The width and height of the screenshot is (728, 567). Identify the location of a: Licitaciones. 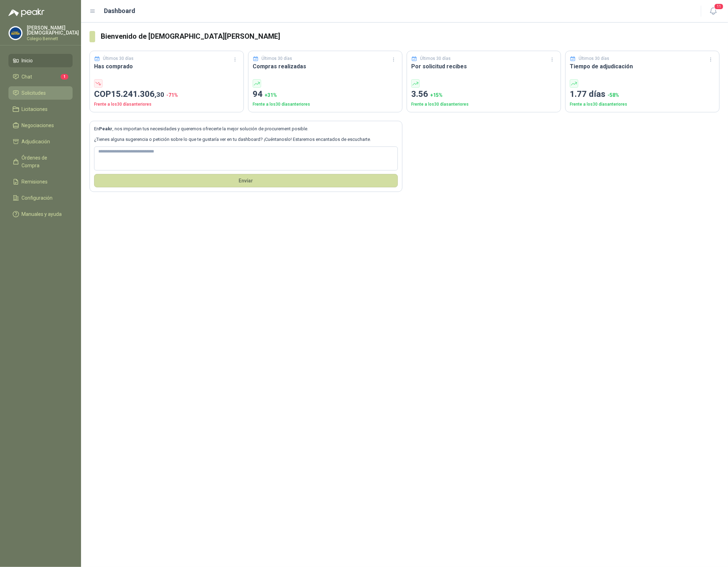
(41, 109).